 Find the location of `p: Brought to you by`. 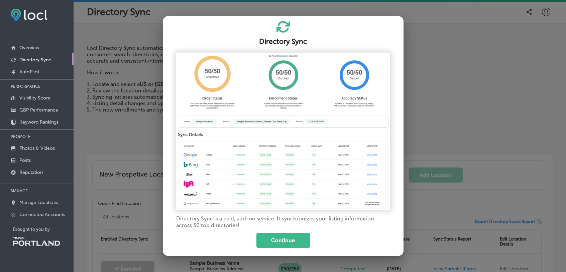

p: Brought to you by is located at coordinates (43, 229).